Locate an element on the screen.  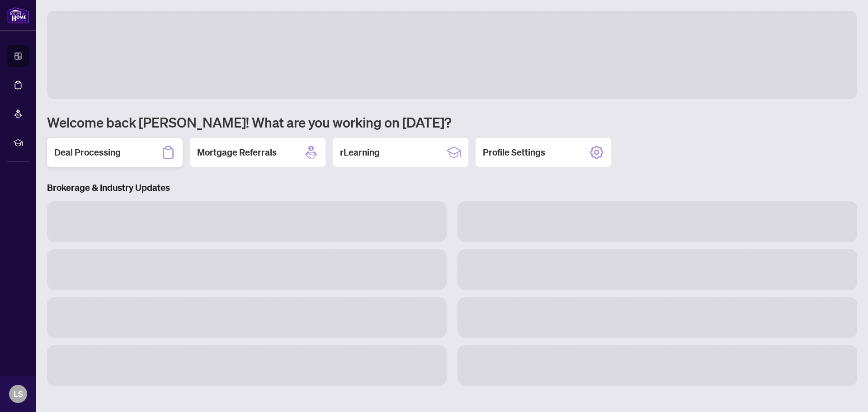
span: LS is located at coordinates (18, 394).